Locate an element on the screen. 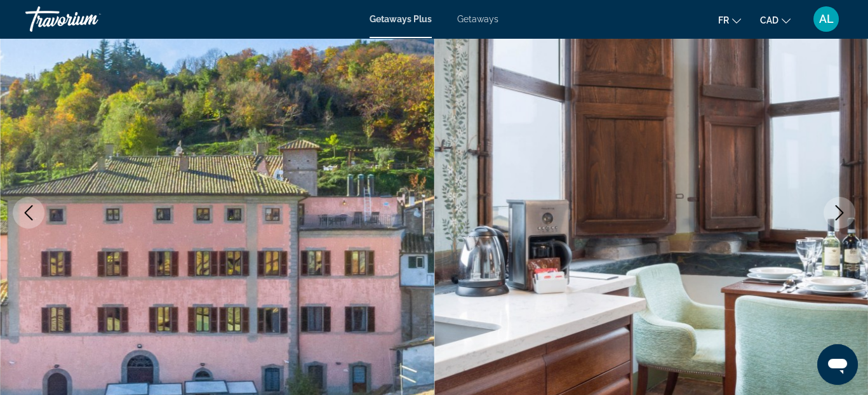 The image size is (868, 395). span: Getaways is located at coordinates (478, 19).